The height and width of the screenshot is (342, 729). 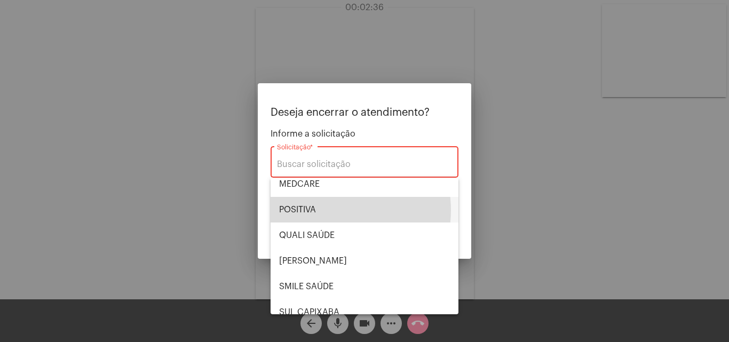 What do you see at coordinates (365, 287) in the screenshot?
I see `span: SMILE SAÚDE` at bounding box center [365, 287].